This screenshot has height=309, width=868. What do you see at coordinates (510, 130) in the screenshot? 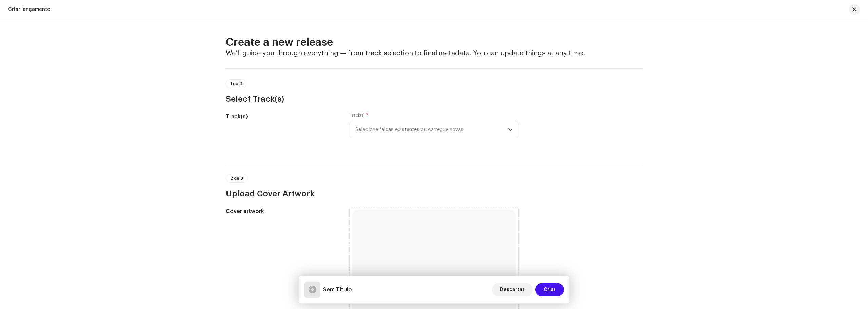
I see `div: dropdown trigger` at bounding box center [510, 130].